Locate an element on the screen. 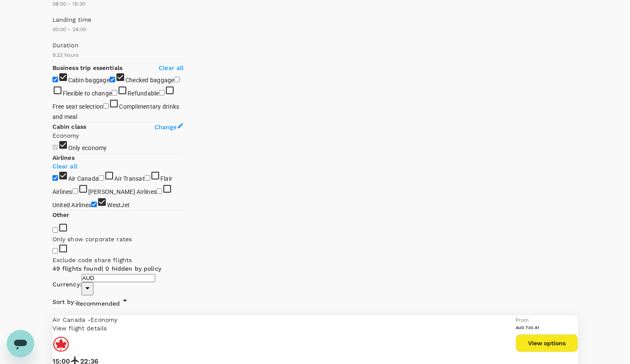 This screenshot has width=630, height=364. h6: AUD 730.81 is located at coordinates (547, 327).